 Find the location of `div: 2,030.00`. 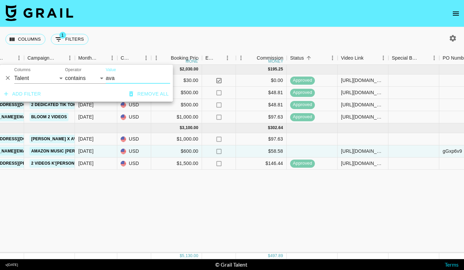

div: 2,030.00 is located at coordinates (190, 69).